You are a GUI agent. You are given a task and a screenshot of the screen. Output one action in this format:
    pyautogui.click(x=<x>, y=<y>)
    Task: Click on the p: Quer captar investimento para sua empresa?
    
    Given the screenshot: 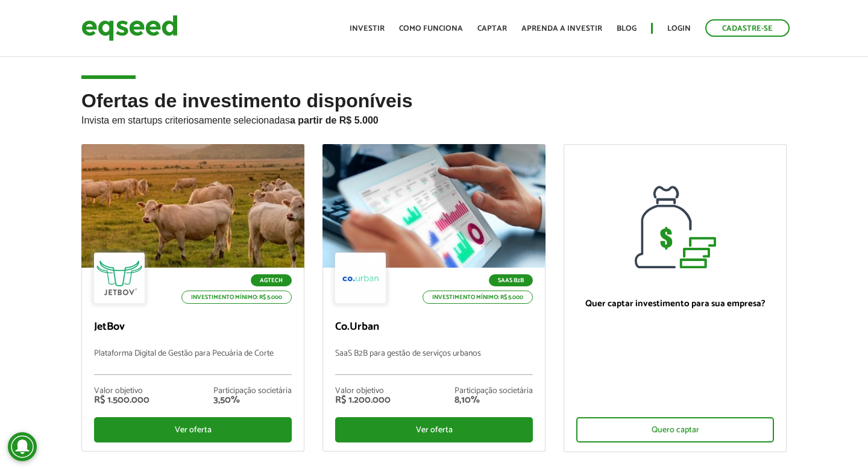 What is the action you would take?
    pyautogui.click(x=675, y=304)
    